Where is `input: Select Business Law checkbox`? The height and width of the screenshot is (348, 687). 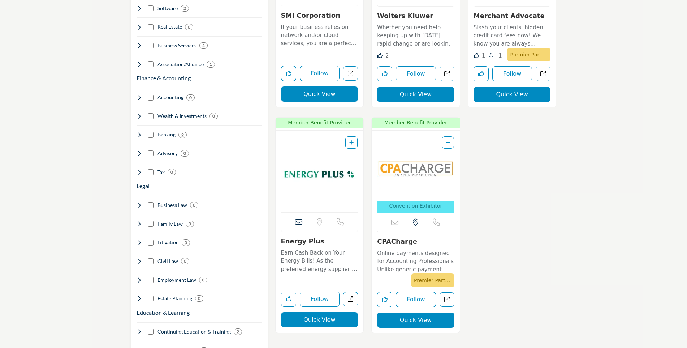
input: Select Business Law checkbox is located at coordinates (151, 205).